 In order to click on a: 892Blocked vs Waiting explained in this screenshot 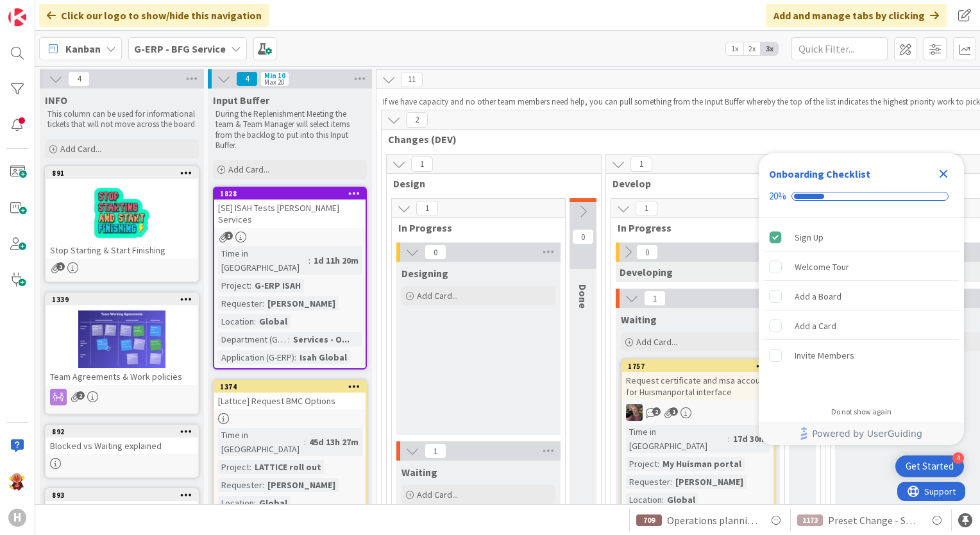, I will do `click(122, 451)`.